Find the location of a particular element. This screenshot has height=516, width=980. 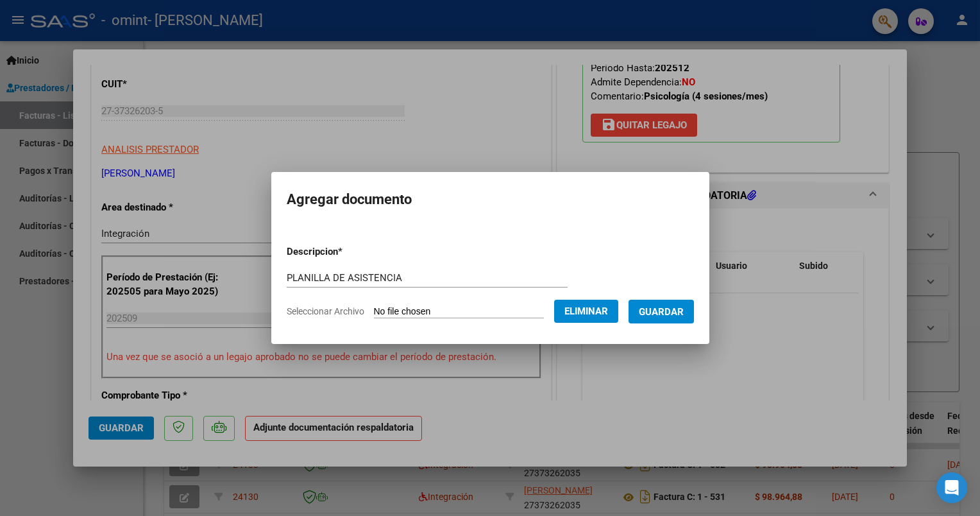

div: Open Intercom Messenger is located at coordinates (952, 488).